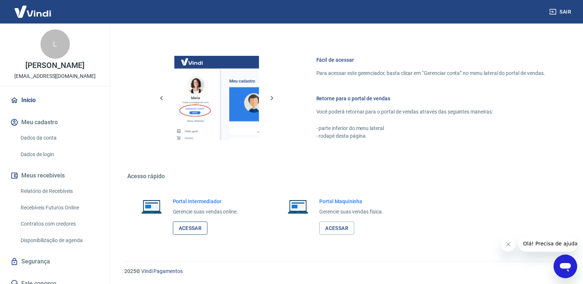 Image resolution: width=583 pixels, height=284 pixels. Describe the element at coordinates (55, 176) in the screenshot. I see `button: Meus recebíveis` at that location.